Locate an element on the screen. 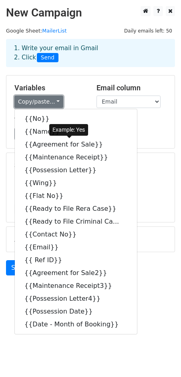 The width and height of the screenshot is (181, 377). a: {{Email}} is located at coordinates (76, 247).